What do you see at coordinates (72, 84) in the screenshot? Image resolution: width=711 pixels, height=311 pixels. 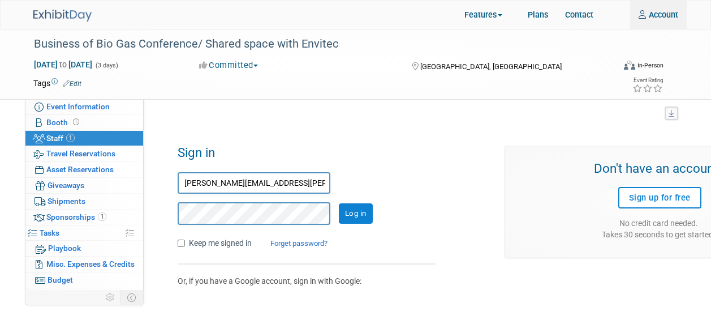 I see `a: Edit` at bounding box center [72, 84].